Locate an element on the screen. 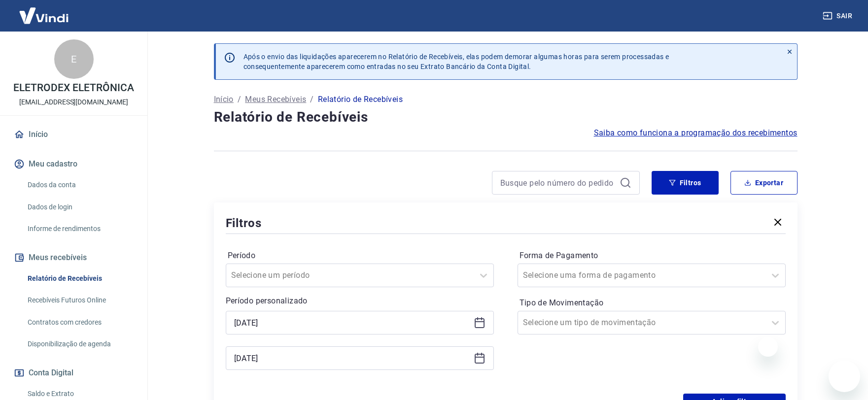  p: Período personalizado is located at coordinates (360, 301).